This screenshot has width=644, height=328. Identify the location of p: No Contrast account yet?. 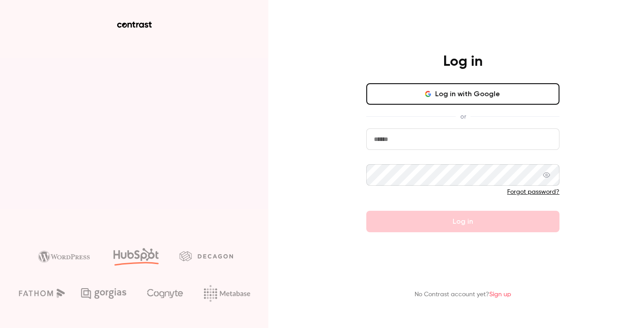
(463, 294).